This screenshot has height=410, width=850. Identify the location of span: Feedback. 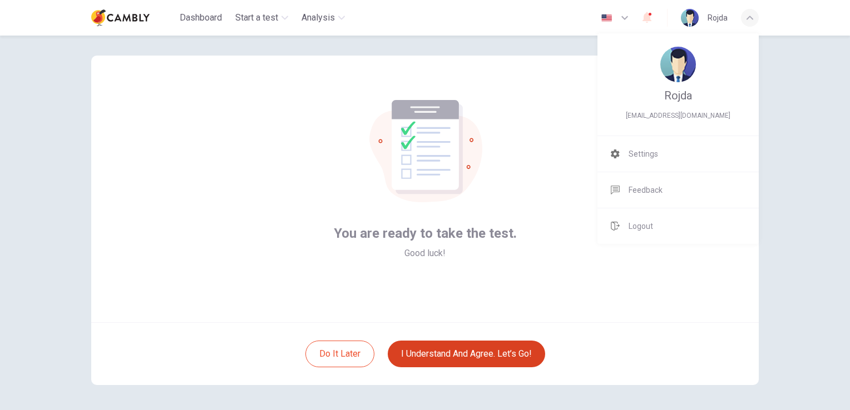
(645, 190).